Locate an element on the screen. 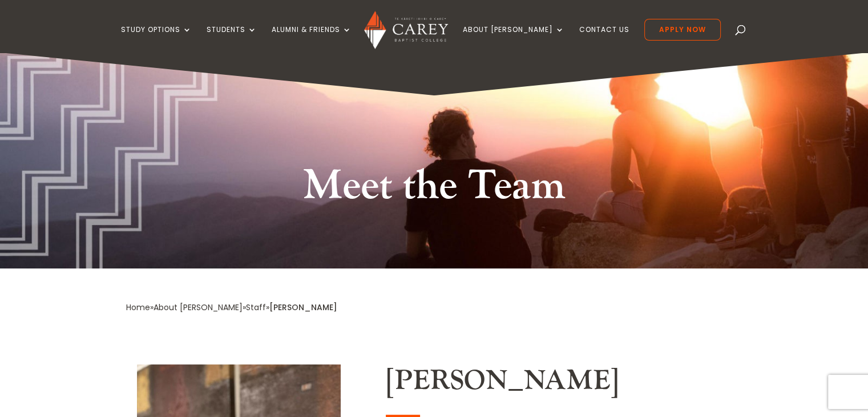 The height and width of the screenshot is (417, 868). h1: Meet the Team is located at coordinates (434, 189).